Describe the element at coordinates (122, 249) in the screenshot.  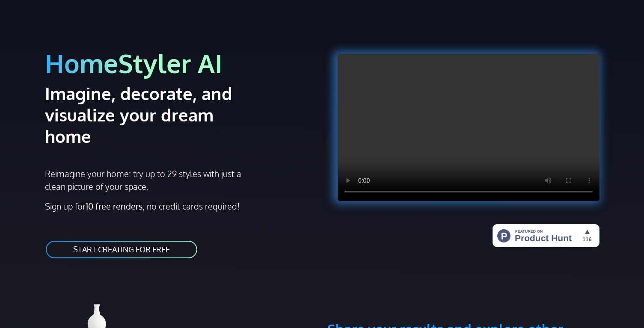
I see `a: START CREATING FOR FREE` at that location.